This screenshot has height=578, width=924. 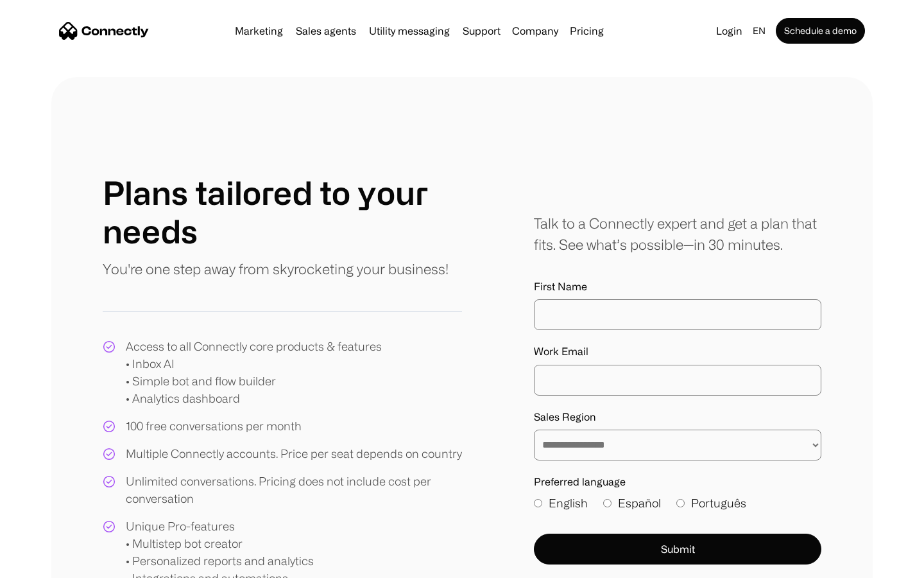 I want to click on a: Pricing, so click(x=587, y=31).